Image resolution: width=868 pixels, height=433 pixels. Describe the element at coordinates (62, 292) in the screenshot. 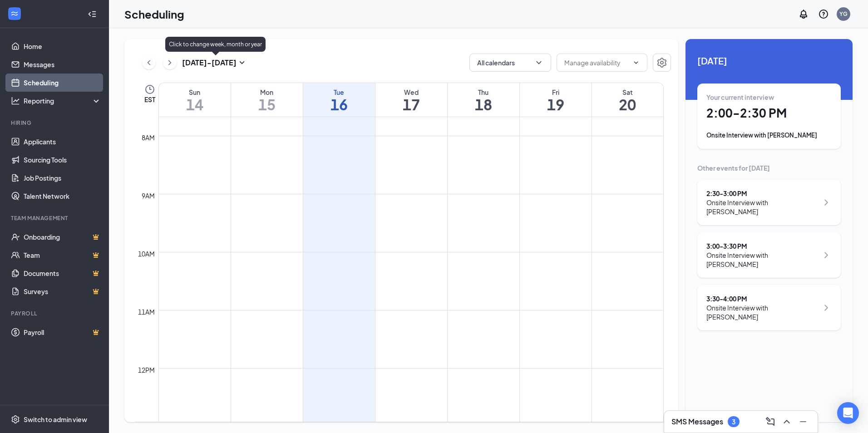

I see `a: SurveysCrown` at that location.